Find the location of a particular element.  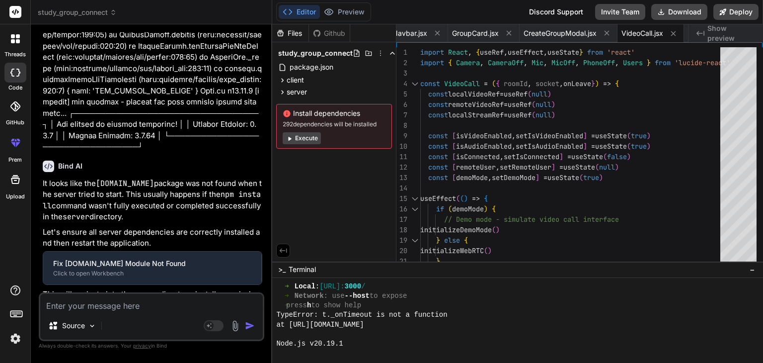

span: Terminal is located at coordinates (302, 269).